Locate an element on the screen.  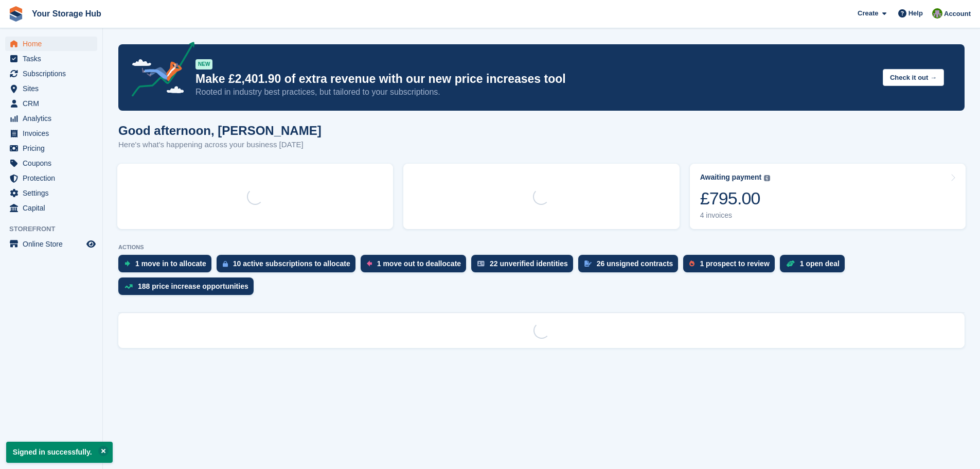
span: Storefront is located at coordinates (56, 229).